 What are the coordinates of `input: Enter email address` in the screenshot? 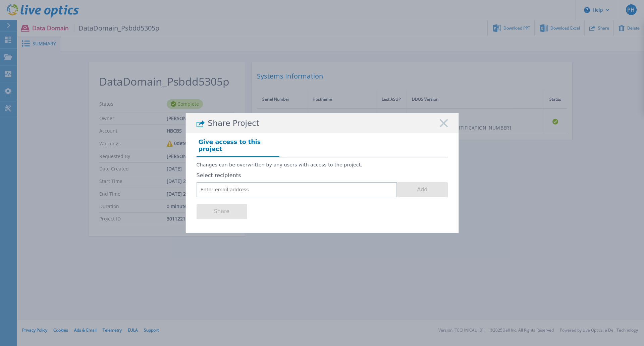 It's located at (296, 190).